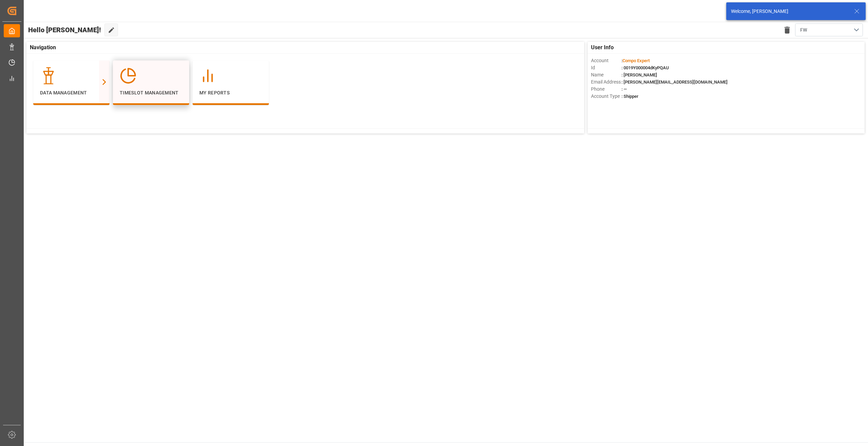  What do you see at coordinates (606, 61) in the screenshot?
I see `span: Account` at bounding box center [606, 61].